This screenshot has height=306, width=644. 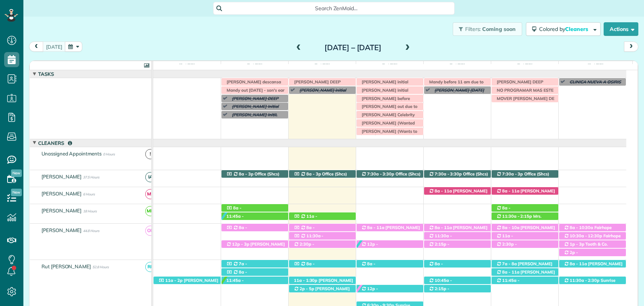 I want to click on span: 11a - 1:30p, so click(x=306, y=280).